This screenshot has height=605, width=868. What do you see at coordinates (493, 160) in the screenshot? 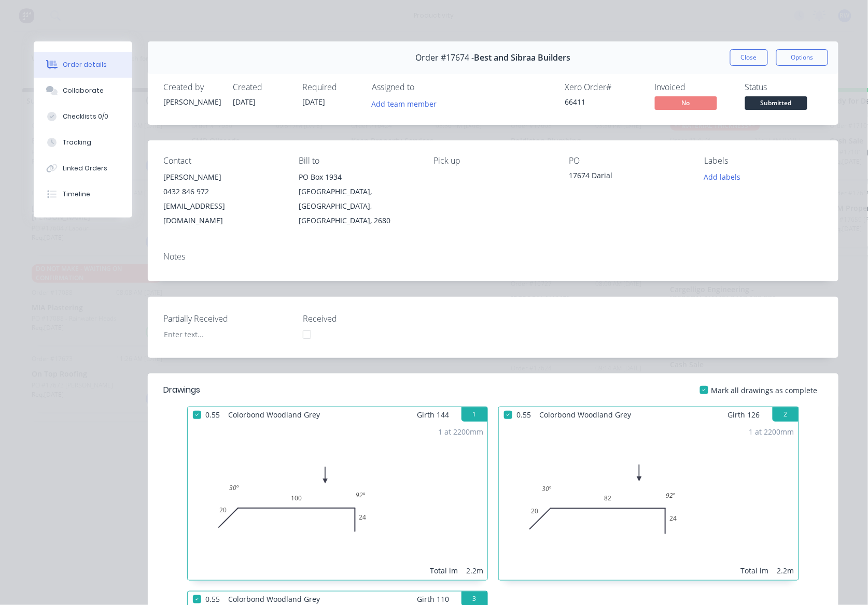
I see `div: Pick up` at bounding box center [493, 160].